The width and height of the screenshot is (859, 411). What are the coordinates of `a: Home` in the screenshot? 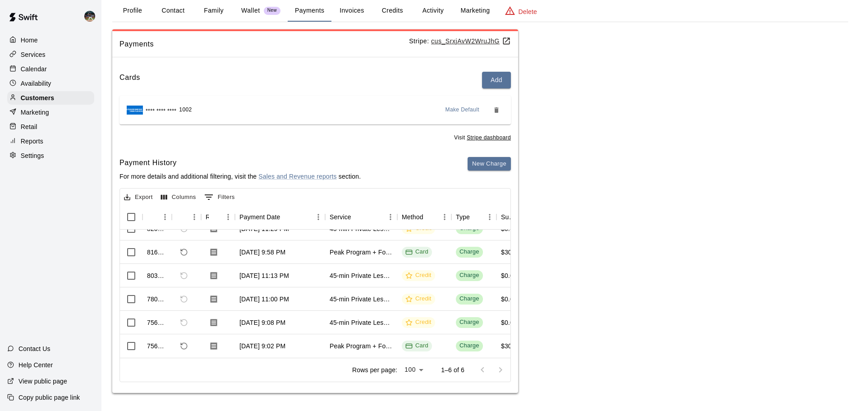 It's located at (50, 40).